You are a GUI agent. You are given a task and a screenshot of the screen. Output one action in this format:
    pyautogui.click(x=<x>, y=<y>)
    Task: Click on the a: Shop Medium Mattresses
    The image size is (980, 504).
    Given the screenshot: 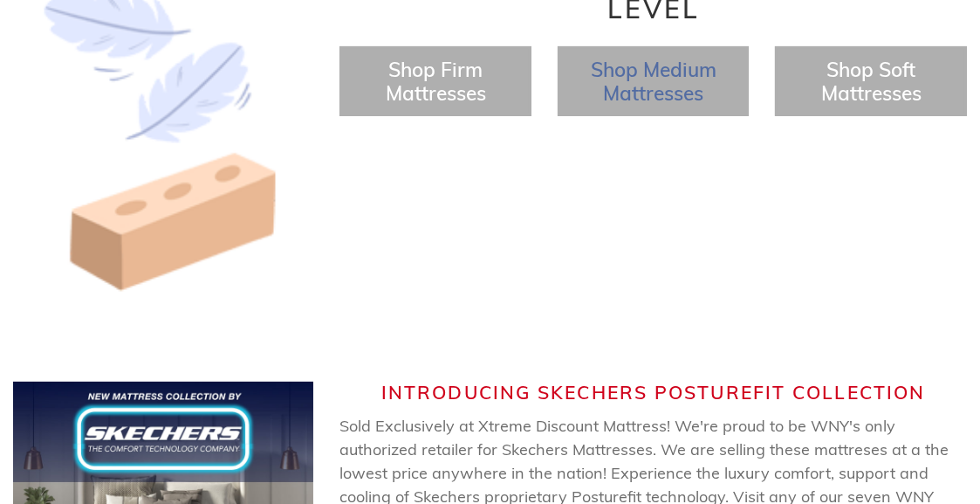 What is the action you would take?
    pyautogui.click(x=653, y=81)
    